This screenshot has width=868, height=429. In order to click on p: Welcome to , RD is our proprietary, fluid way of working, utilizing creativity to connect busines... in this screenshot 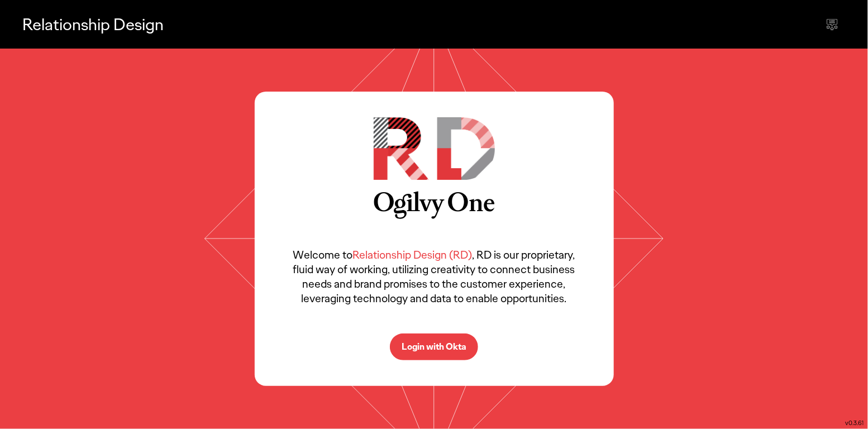, I will do `click(434, 277)`.